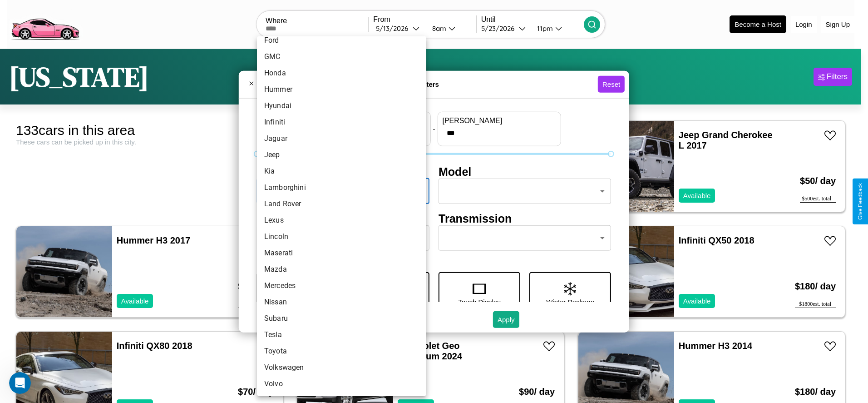 The width and height of the screenshot is (868, 403). What do you see at coordinates (341, 368) in the screenshot?
I see `li: Volkswagen` at bounding box center [341, 368].